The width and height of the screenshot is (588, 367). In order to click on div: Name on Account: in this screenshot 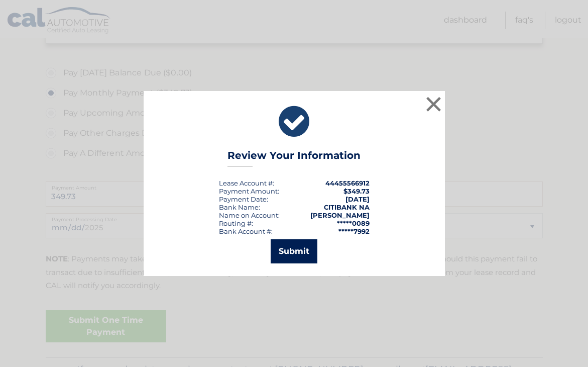, I will do `click(249, 215)`.